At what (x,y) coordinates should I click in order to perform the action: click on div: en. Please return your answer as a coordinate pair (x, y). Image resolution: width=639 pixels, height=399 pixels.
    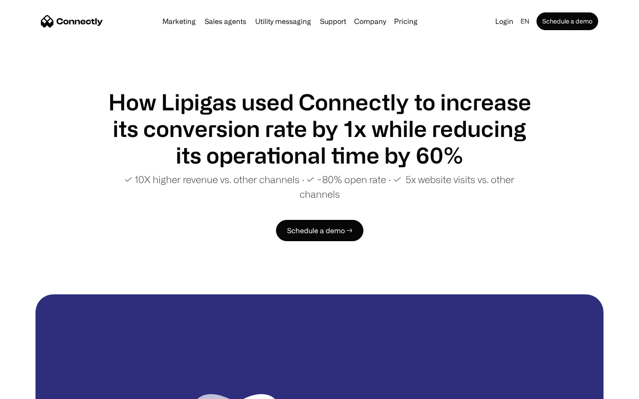
    Looking at the image, I should click on (525, 21).